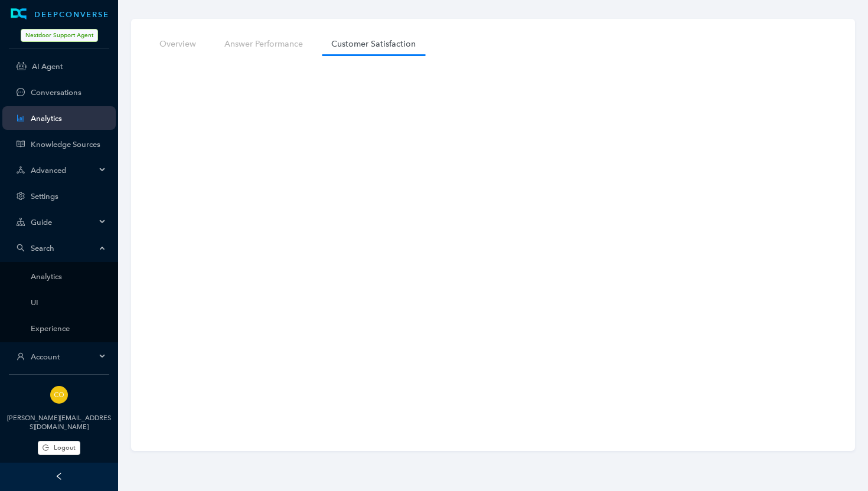 This screenshot has height=491, width=868. Describe the element at coordinates (178, 44) in the screenshot. I see `a: Overview` at that location.